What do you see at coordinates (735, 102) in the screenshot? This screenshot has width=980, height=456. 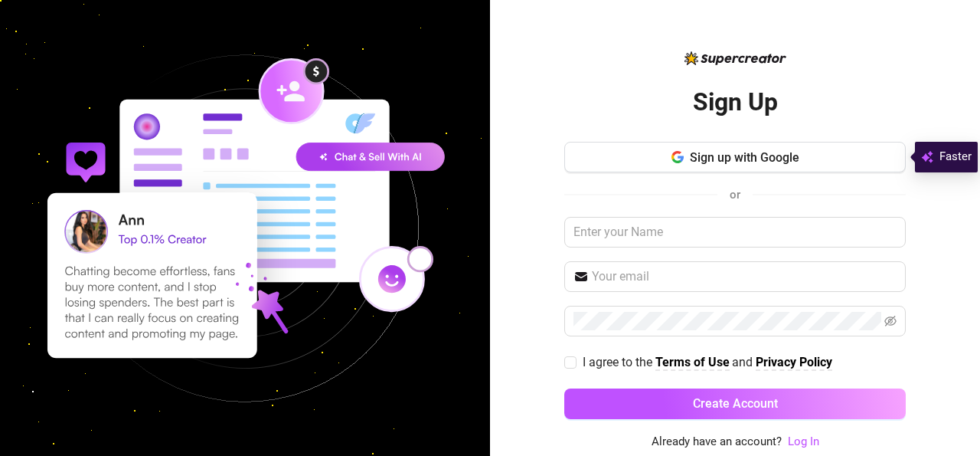 I see `h2: Sign Up` at bounding box center [735, 102].